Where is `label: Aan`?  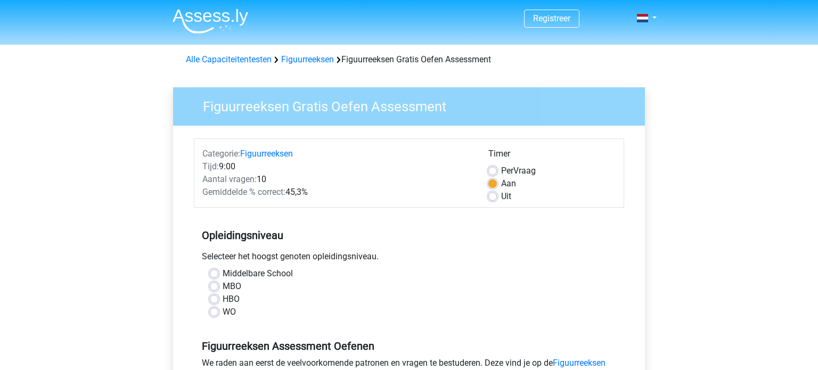 label: Aan is located at coordinates (508, 184).